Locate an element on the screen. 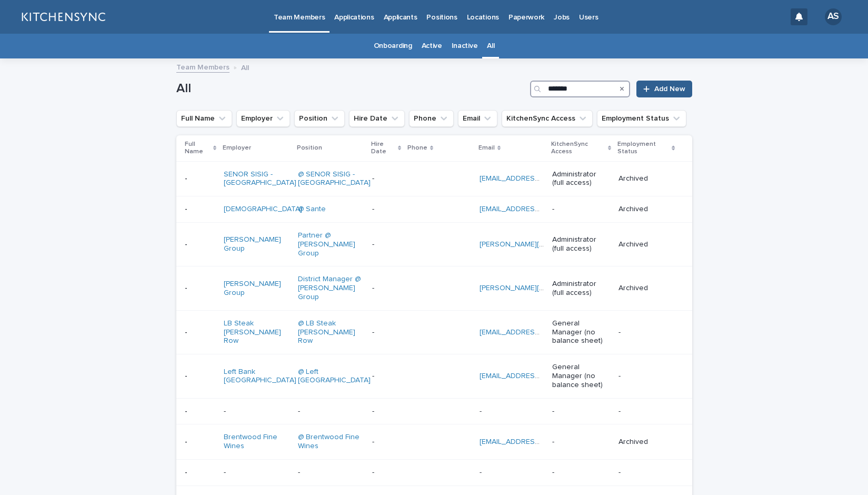 The width and height of the screenshot is (868, 495). p: Position is located at coordinates (309, 148).